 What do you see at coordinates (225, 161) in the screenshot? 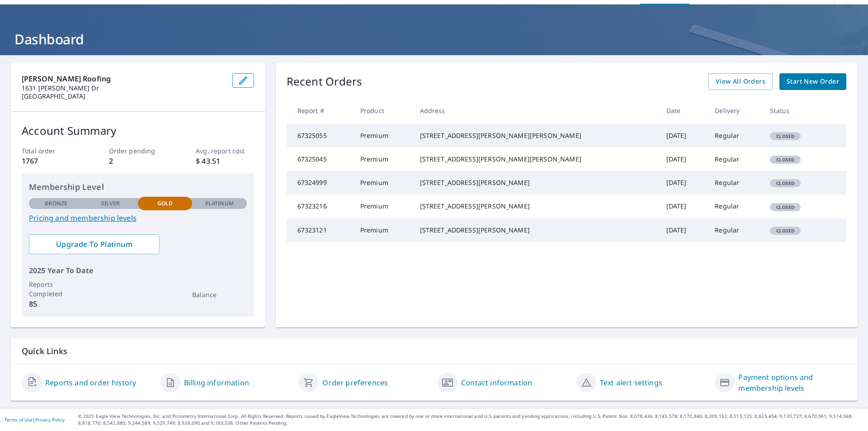
I see `p: $ 43.51` at bounding box center [225, 161].